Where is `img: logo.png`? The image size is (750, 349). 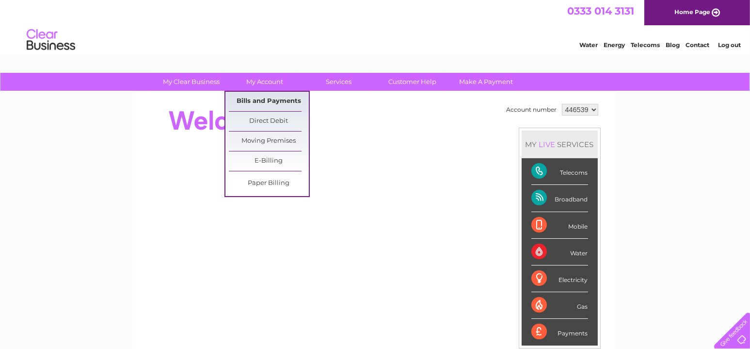
img: logo.png is located at coordinates (51, 40).